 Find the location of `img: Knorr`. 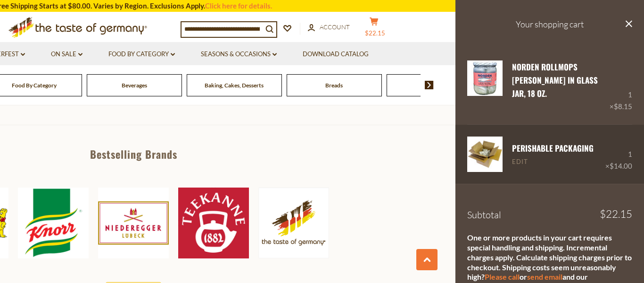

img: Knorr is located at coordinates (53, 223).